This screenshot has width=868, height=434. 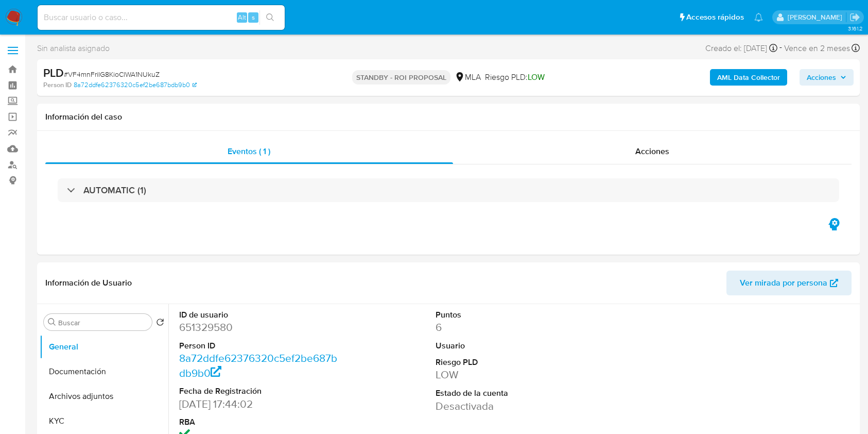 I want to click on span: Sin analista asignado, so click(x=73, y=48).